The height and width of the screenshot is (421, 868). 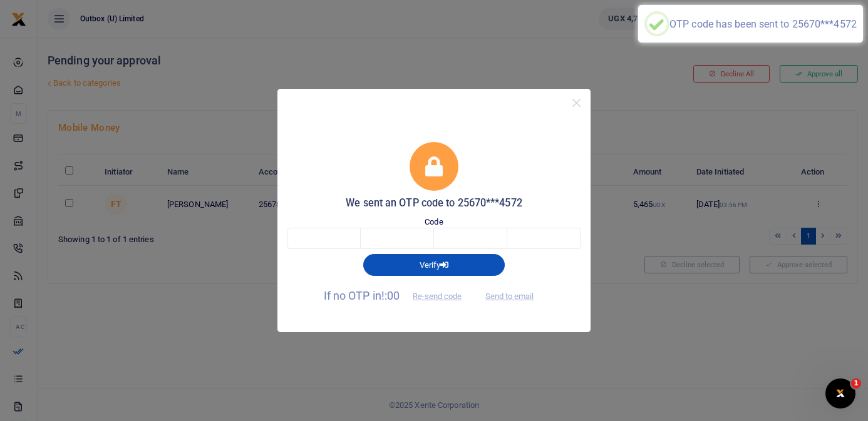 What do you see at coordinates (390, 296) in the screenshot?
I see `span: !:00` at bounding box center [390, 296].